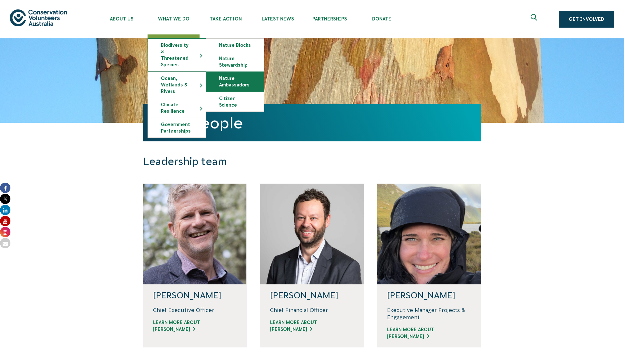  I want to click on li: Biodiversity & Threatened Species, so click(177, 55).